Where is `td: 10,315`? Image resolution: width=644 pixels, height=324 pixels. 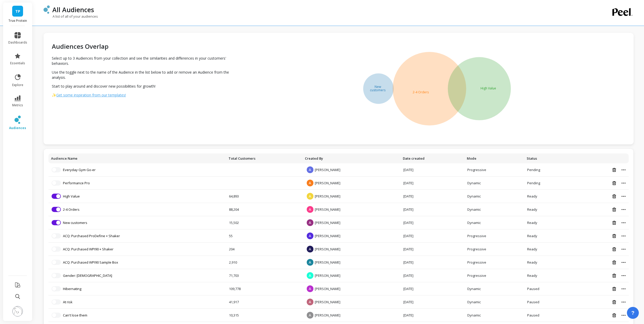 td: 10,315 is located at coordinates (264, 315).